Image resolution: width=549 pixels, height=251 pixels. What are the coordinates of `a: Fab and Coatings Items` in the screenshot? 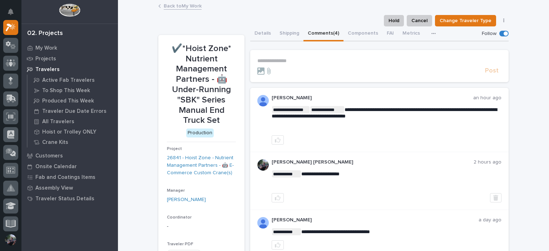 It's located at (70, 177).